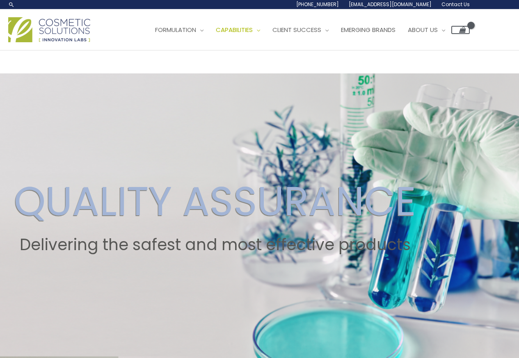  Describe the element at coordinates (455, 4) in the screenshot. I see `span: Contact Us` at that location.